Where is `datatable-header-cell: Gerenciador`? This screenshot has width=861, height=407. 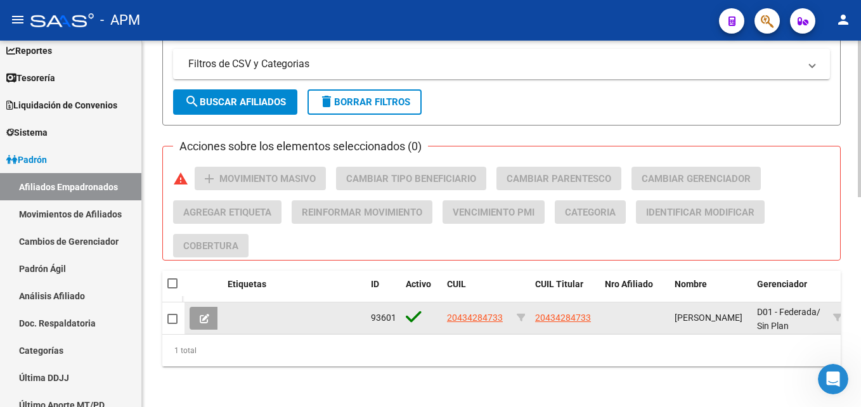 datatable-header-cell: Gerenciador is located at coordinates (790, 292).